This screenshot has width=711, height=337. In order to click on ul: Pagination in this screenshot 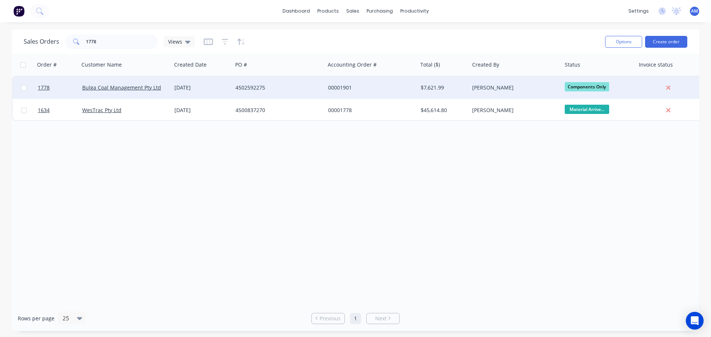, I will do `click(356, 319)`.